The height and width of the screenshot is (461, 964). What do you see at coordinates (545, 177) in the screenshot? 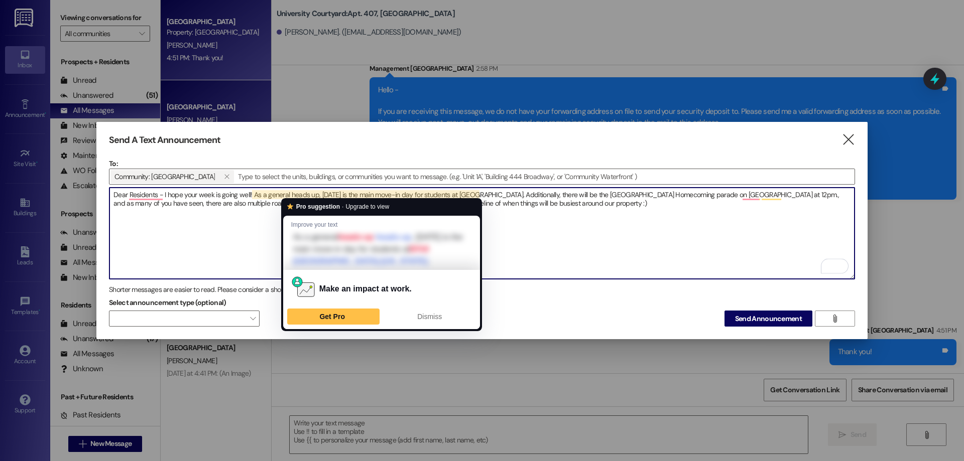
I see `input: Type to select the units, buildings, or communities you want to message. (e.g. 'Unit 1A', 'Buildi...` at bounding box center [545, 177].